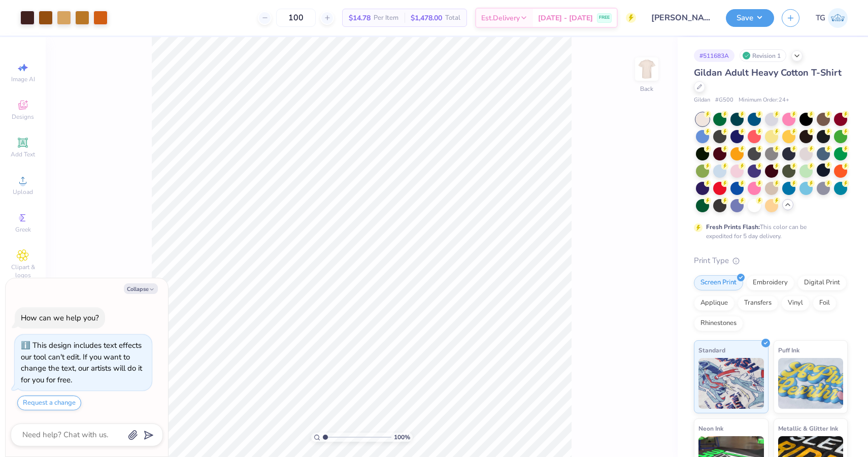  What do you see at coordinates (23, 117) in the screenshot?
I see `span: Designs` at bounding box center [23, 117].